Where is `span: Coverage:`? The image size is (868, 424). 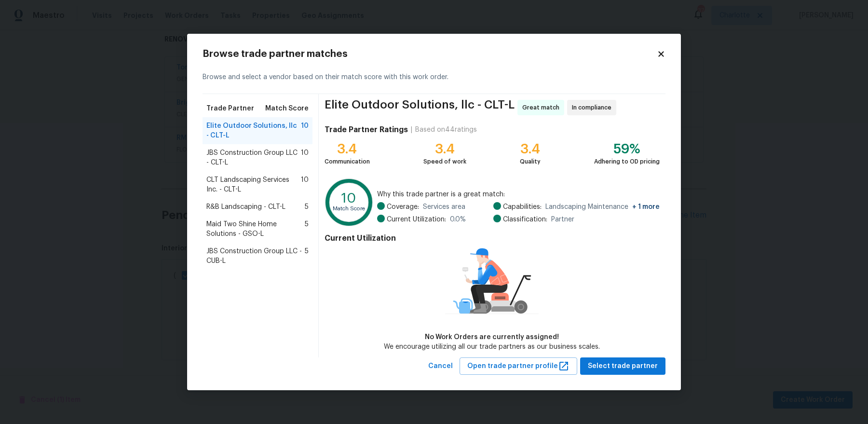
span: Coverage: is located at coordinates (403, 207).